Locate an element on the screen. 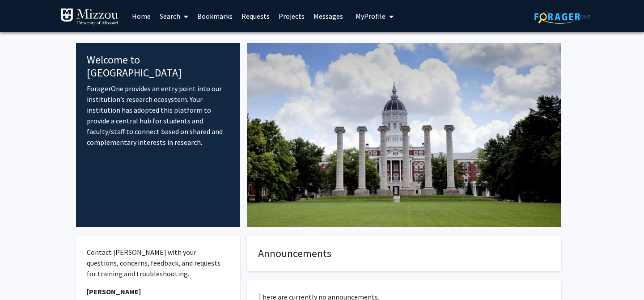 The image size is (644, 300). a: Search is located at coordinates (174, 16).